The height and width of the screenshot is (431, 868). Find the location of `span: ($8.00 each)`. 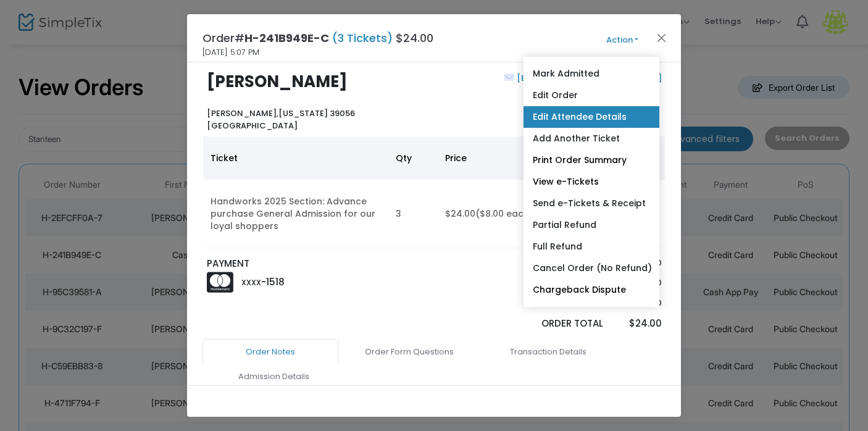

span: ($8.00 each) is located at coordinates (505, 214).